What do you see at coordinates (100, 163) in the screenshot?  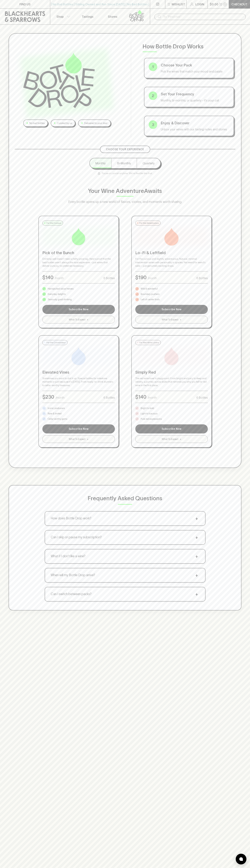 I see `button: Monthly` at bounding box center [100, 163].